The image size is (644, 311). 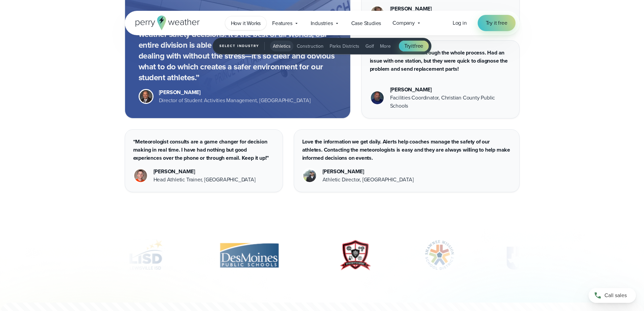 I want to click on img: Des-Moines-Public-Schools.svg, so click(x=249, y=255).